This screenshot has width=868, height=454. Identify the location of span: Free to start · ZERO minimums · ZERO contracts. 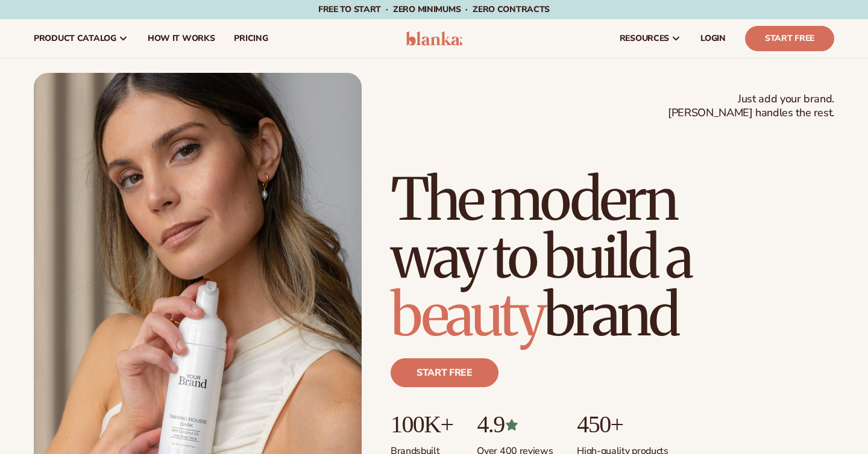
(434, 9).